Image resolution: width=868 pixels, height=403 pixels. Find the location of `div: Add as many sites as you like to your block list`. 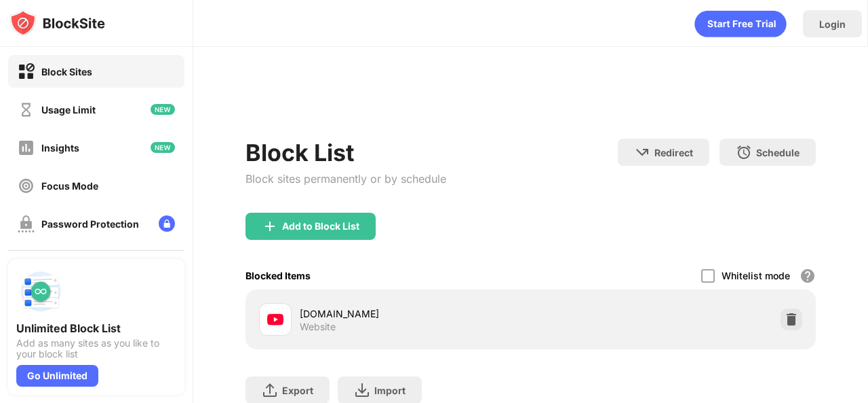

div: Add as many sites as you like to your block list is located at coordinates (96, 348).